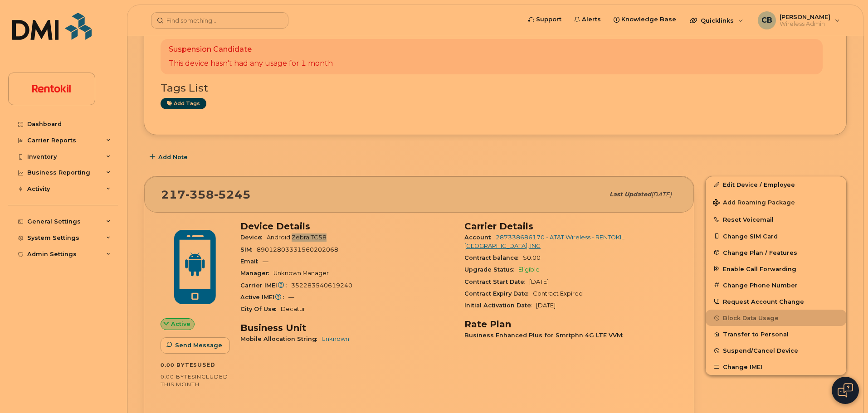 The width and height of the screenshot is (868, 413). Describe the element at coordinates (798, 20) in the screenshot. I see `div: Colby Boyd` at that location.